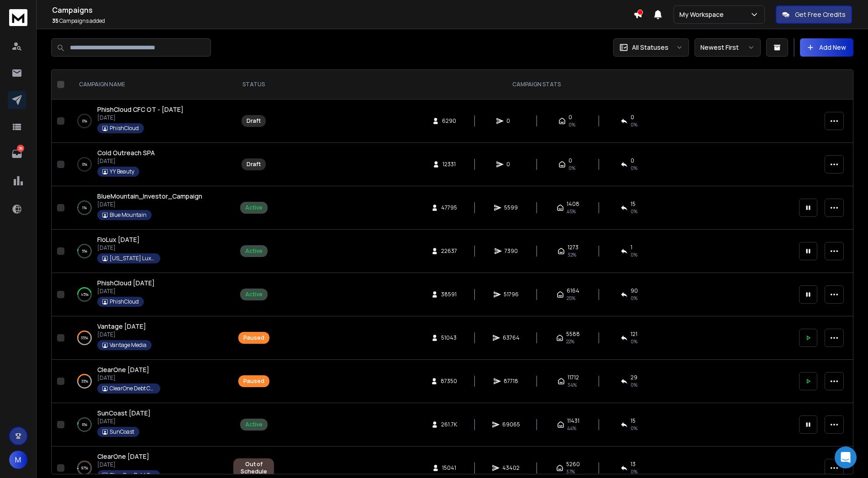  Describe the element at coordinates (85, 425) in the screenshot. I see `p: 6 %` at that location.